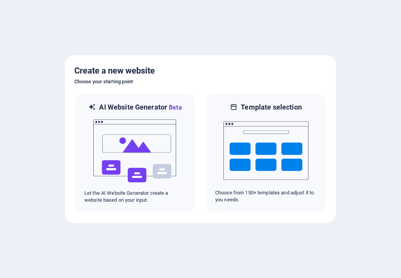  Describe the element at coordinates (175, 107) in the screenshot. I see `span: Beta` at that location.